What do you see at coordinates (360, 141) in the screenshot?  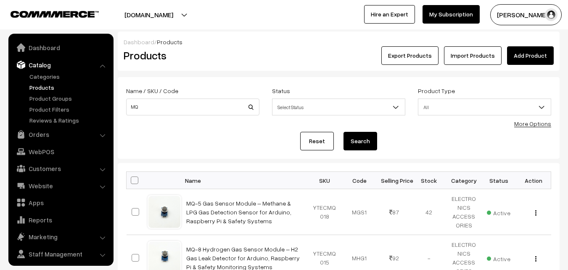 I see `button: Search` at bounding box center [360, 141].